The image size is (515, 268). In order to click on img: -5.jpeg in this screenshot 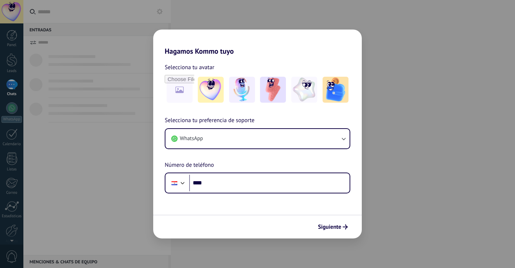, I will do `click(336, 90)`.